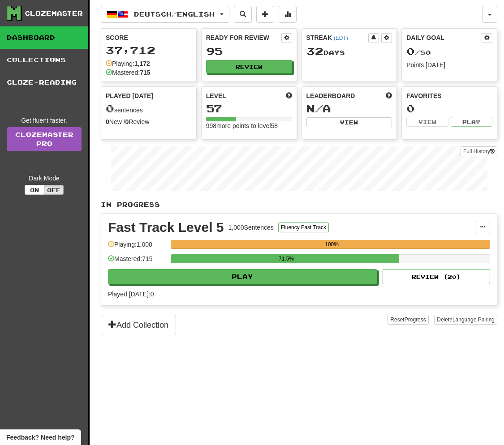  Describe the element at coordinates (44, 139) in the screenshot. I see `a: ClozemasterPro` at that location.